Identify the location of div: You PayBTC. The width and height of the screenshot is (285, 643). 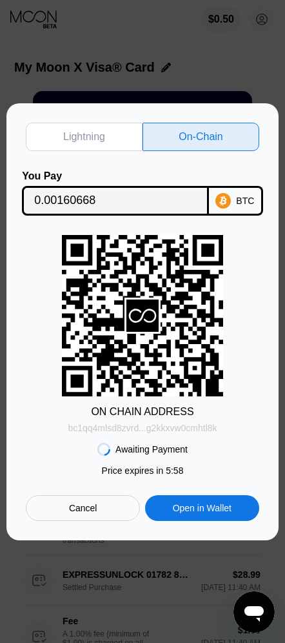
(143, 193).